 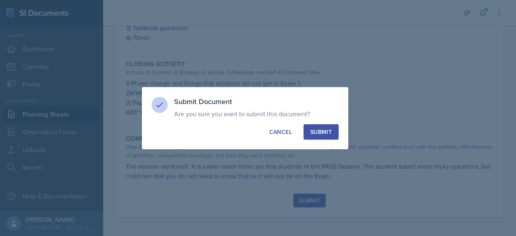 I want to click on button: Cancel, so click(x=281, y=132).